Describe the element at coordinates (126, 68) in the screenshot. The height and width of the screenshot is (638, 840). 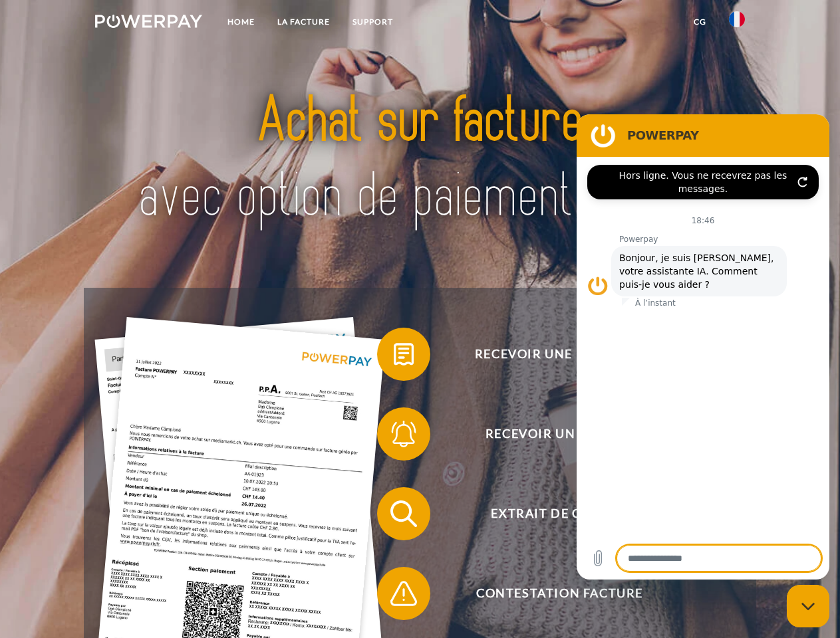
I see `label: Hors ligne. Vous ne recevrez pas les messages.` at that location.